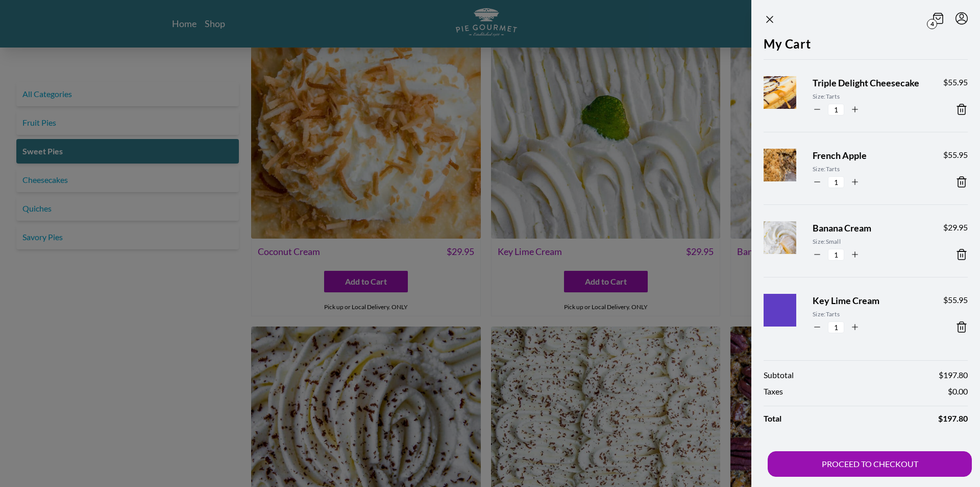 The image size is (980, 487). What do you see at coordinates (870, 155) in the screenshot?
I see `span: French Apple` at bounding box center [870, 155].